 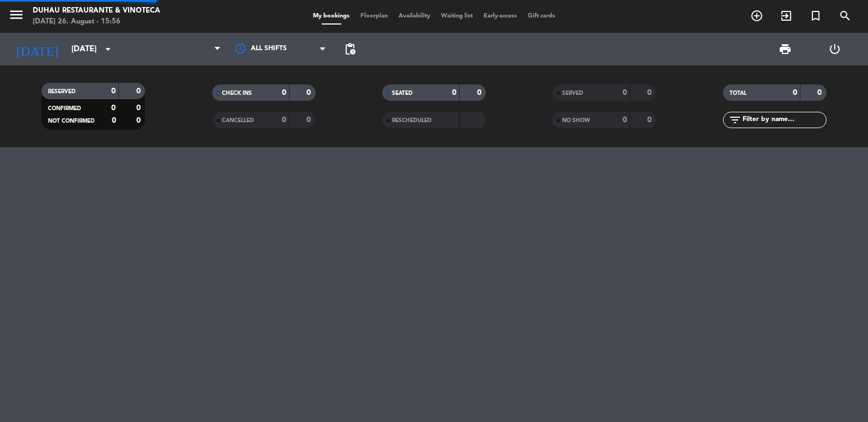 What do you see at coordinates (412, 120) in the screenshot?
I see `span: RESCHEDULED` at bounding box center [412, 120].